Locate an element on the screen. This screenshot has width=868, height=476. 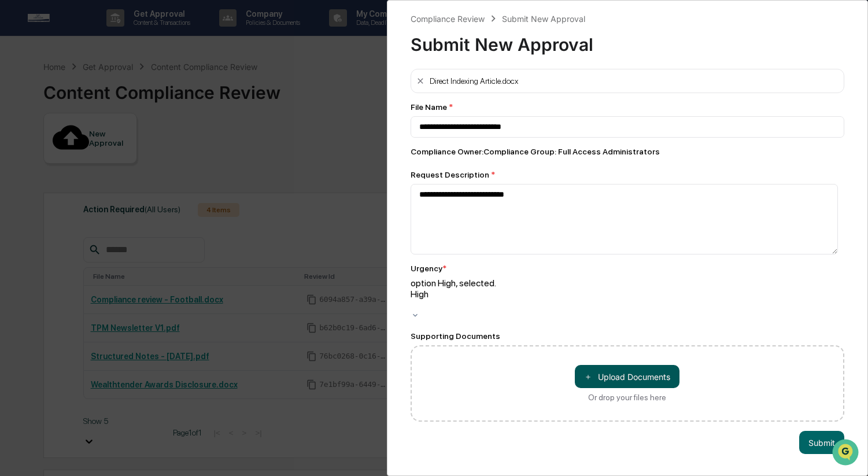
p: How can we help? is located at coordinates (111, 34).